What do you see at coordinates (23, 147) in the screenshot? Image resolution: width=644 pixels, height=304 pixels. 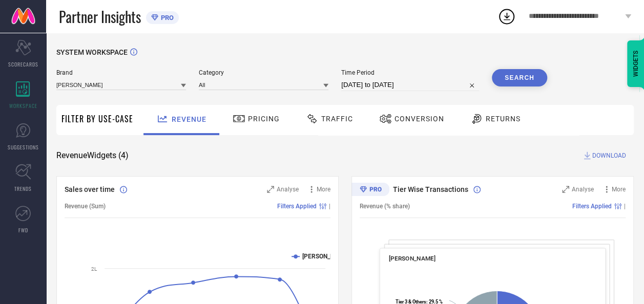 I see `span: SUGGESTIONS` at bounding box center [23, 147].